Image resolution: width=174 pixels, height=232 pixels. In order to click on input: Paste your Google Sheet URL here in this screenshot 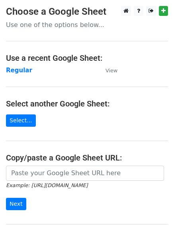, I will do `click(85, 173)`.